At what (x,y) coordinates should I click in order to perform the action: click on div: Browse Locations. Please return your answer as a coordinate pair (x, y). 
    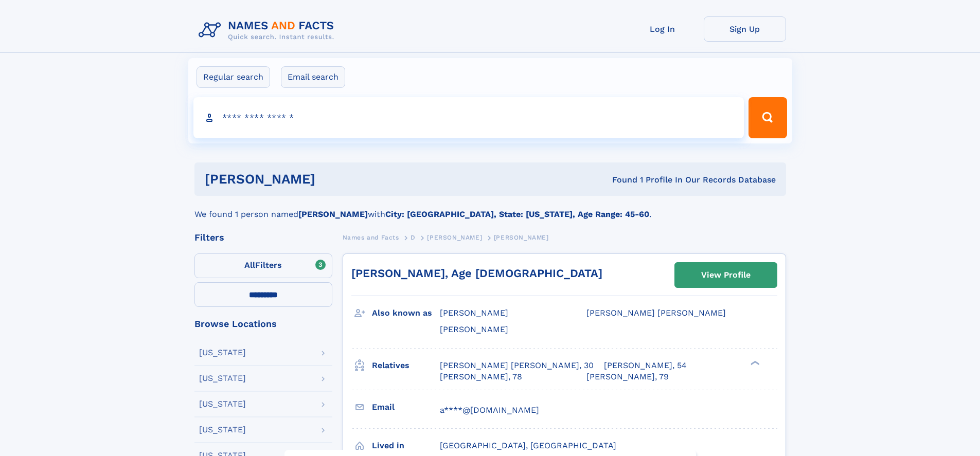
    Looking at the image, I should click on (263, 324).